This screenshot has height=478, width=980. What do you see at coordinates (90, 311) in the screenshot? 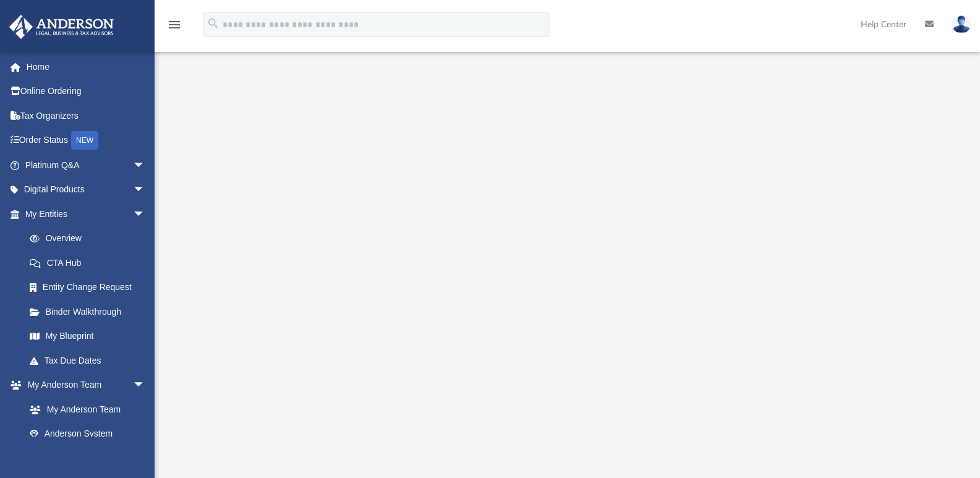
I see `a: Binder Walkthrough` at bounding box center [90, 311].